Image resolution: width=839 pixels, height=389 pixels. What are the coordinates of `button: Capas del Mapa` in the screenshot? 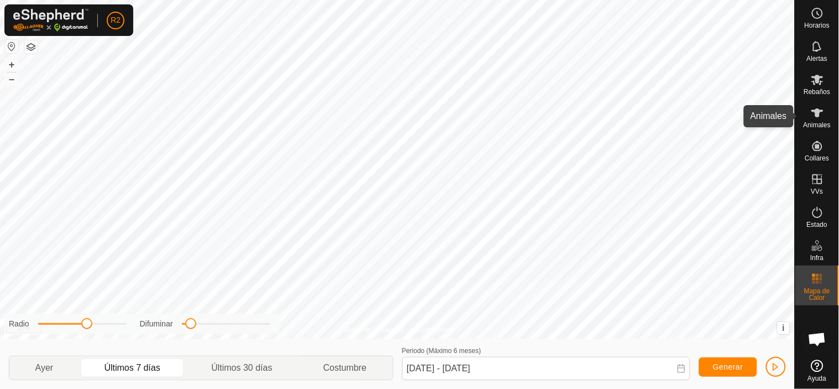 It's located at (31, 47).